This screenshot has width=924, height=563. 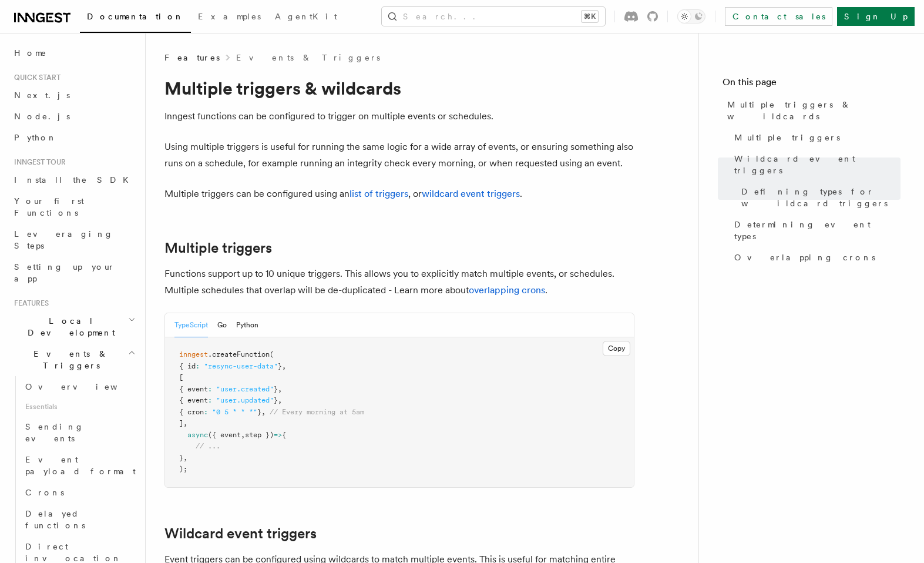 What do you see at coordinates (248, 325) in the screenshot?
I see `button: Python` at bounding box center [248, 325].